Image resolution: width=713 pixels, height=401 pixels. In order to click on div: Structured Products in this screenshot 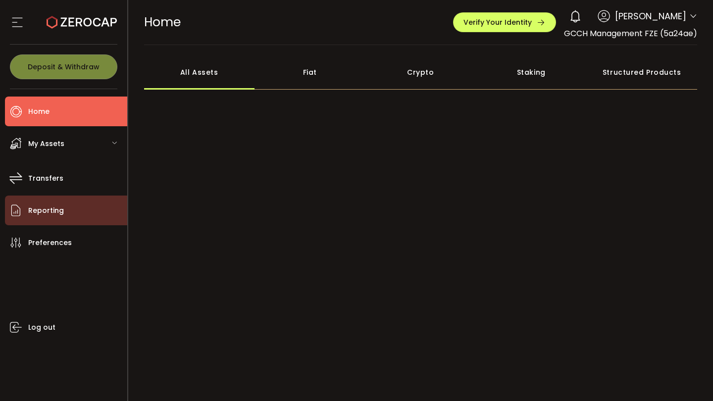, I will do `click(642, 72)`.